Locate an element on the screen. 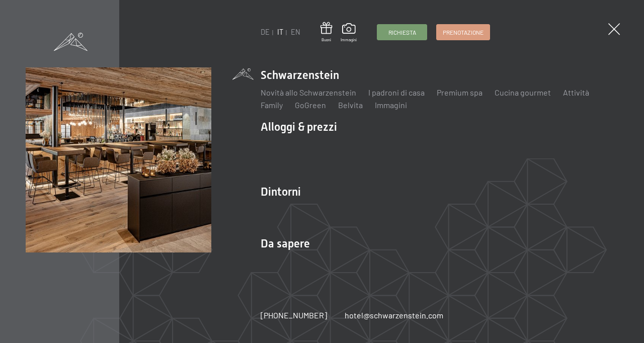  a: Family is located at coordinates (272, 104).